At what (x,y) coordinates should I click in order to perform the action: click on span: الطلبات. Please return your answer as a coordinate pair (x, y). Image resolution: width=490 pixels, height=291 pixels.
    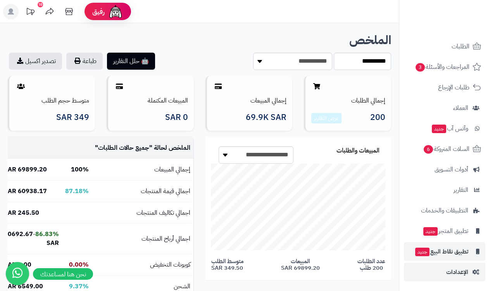
    Looking at the image, I should click on (460, 46).